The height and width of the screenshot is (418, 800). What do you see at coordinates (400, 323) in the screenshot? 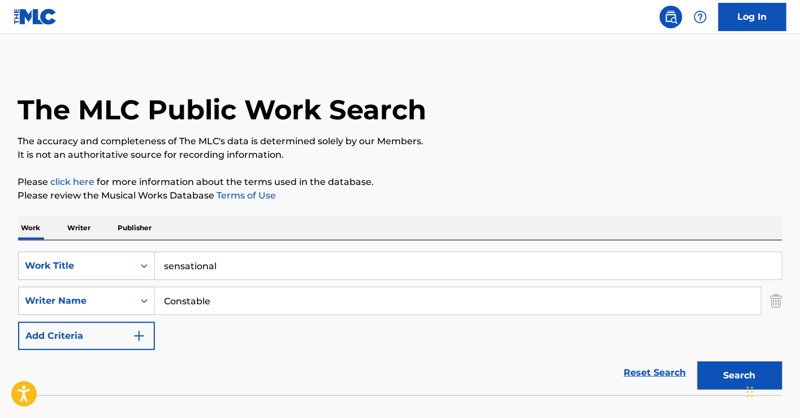
I see `form: Search Form` at bounding box center [400, 323].